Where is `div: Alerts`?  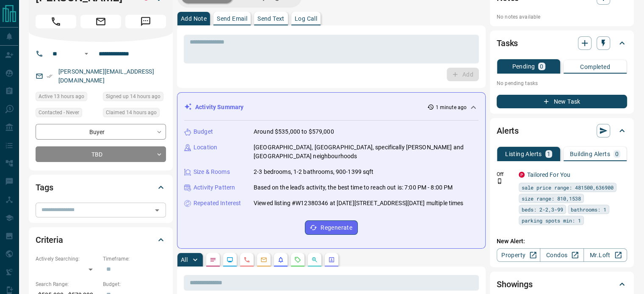
div: Alerts is located at coordinates (561, 130).